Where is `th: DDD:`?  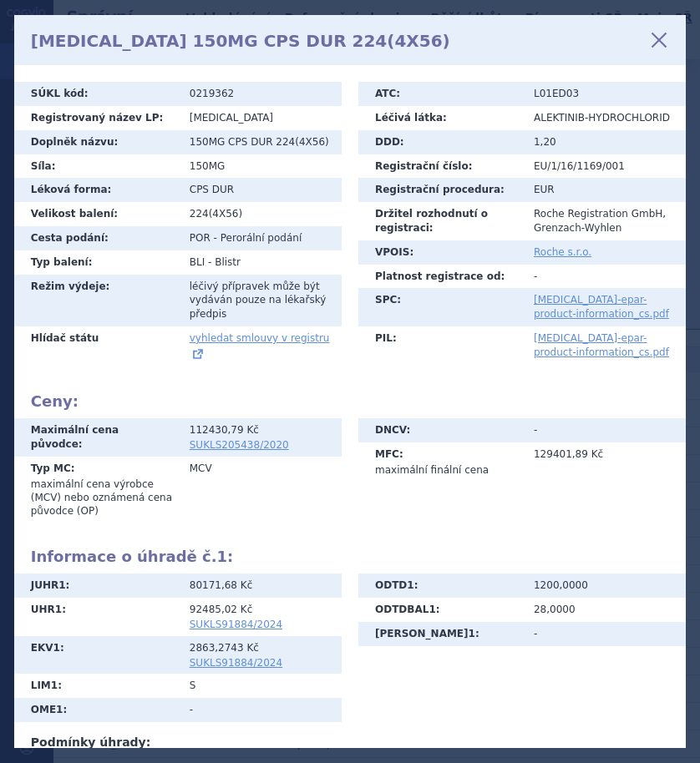 th: DDD: is located at coordinates (442, 142).